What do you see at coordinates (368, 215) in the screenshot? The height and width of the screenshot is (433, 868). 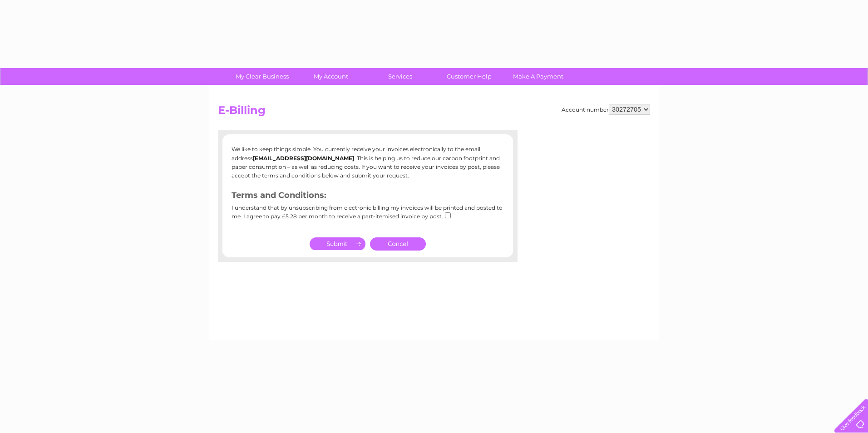 I see `div: I understand that by unsubscribing from electronic billing my invoices will be printed and posted...` at bounding box center [368, 215].